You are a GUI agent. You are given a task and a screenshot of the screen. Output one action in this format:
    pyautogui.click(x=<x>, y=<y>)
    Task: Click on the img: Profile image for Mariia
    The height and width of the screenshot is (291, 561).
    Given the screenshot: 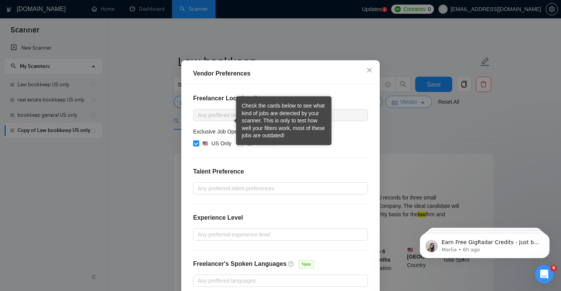 What is the action you would take?
    pyautogui.click(x=23, y=29)
    